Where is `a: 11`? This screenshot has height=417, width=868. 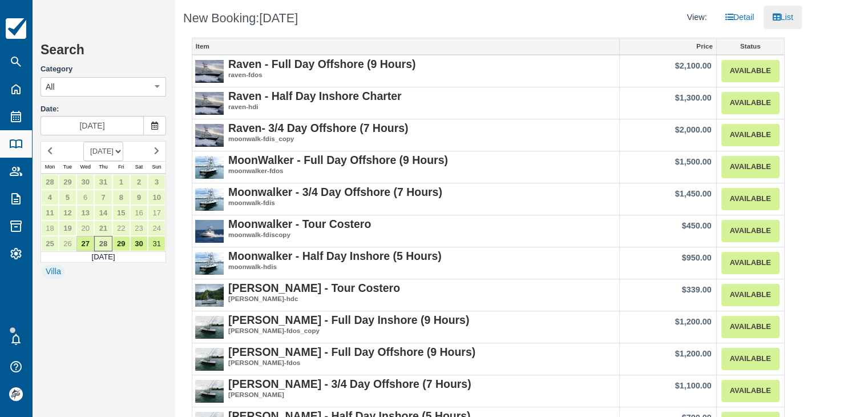 a: 11 is located at coordinates (50, 212).